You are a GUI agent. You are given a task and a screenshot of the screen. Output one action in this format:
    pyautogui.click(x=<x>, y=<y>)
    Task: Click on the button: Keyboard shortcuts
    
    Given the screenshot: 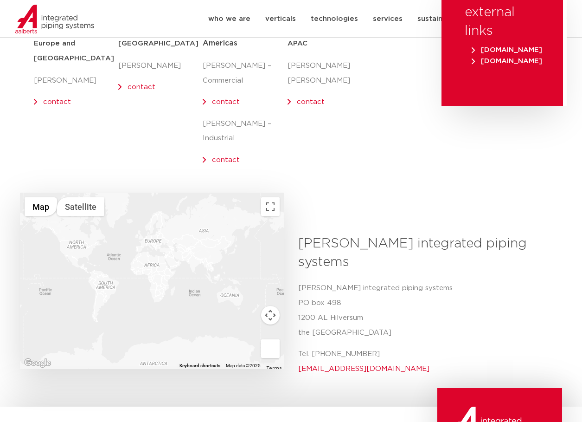 What is the action you would take?
    pyautogui.click(x=200, y=366)
    